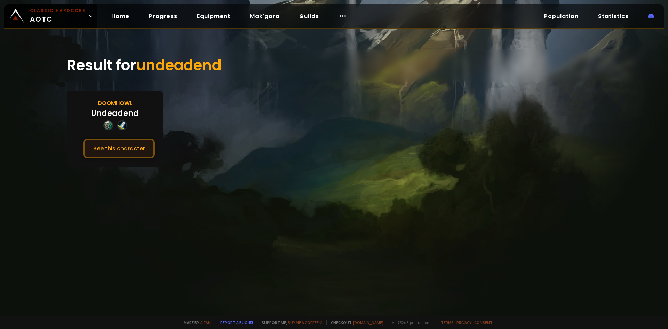 This screenshot has height=329, width=668. I want to click on span: Support me,, so click(290, 322).